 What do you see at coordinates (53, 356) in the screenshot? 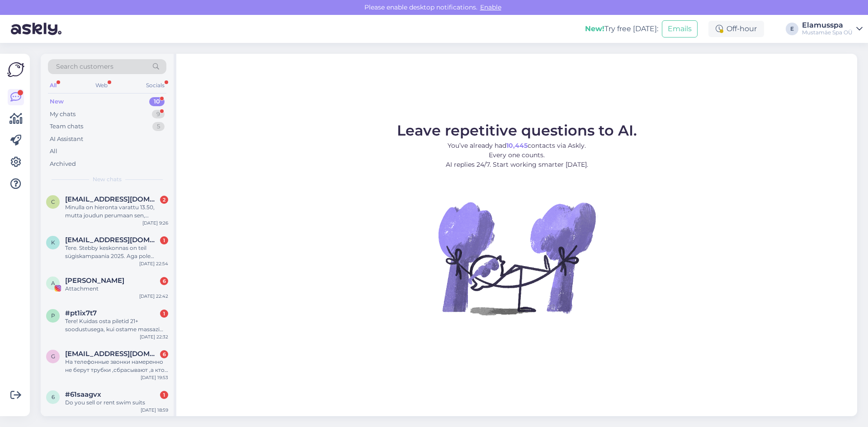
I see `span: g` at bounding box center [53, 356].